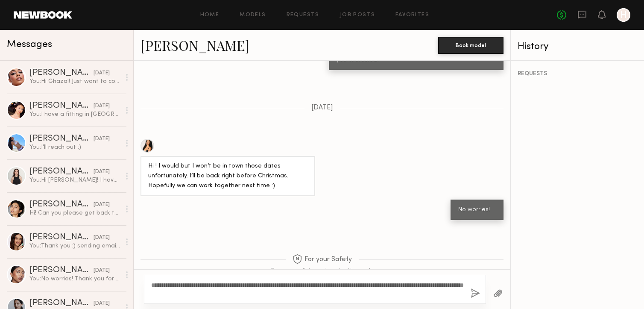  What do you see at coordinates (322, 259) in the screenshot?
I see `span: For your Safety` at bounding box center [322, 259].